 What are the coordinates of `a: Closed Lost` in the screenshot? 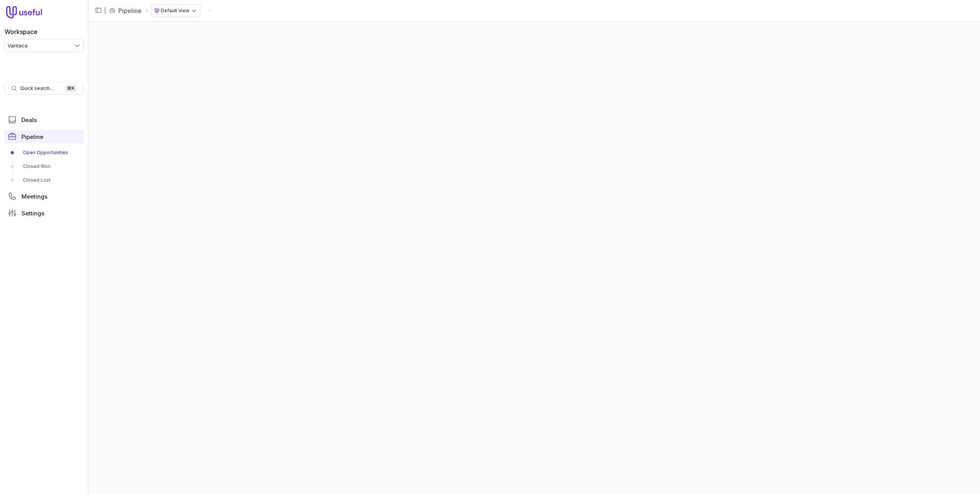 It's located at (44, 180).